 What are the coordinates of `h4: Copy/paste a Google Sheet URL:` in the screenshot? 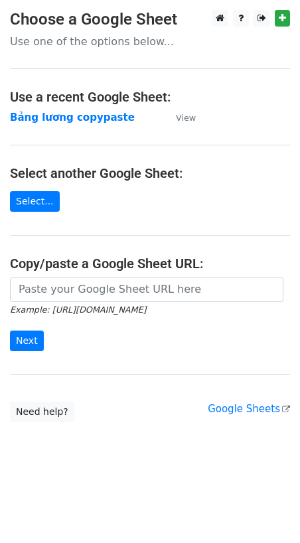 It's located at (150, 264).